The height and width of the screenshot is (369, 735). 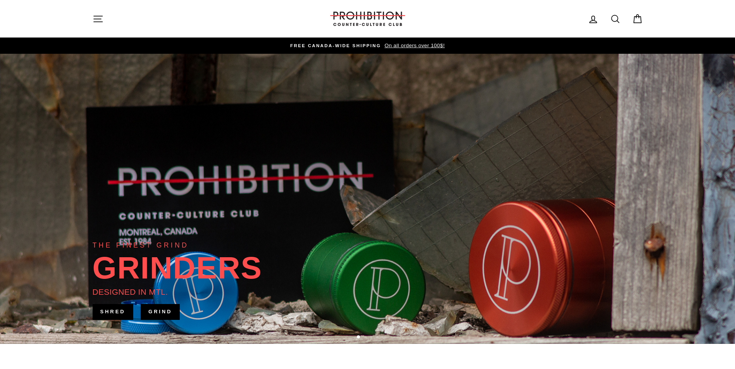 I want to click on img: PROHIBITION COUNTER-CULTURE CLUB, so click(x=368, y=19).